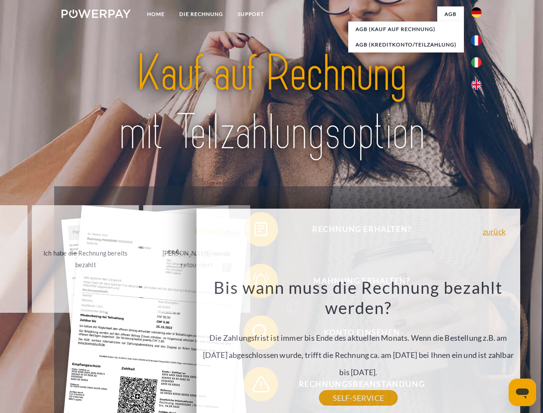  Describe the element at coordinates (271, 103) in the screenshot. I see `img: title-powerpay_de.svg` at that location.